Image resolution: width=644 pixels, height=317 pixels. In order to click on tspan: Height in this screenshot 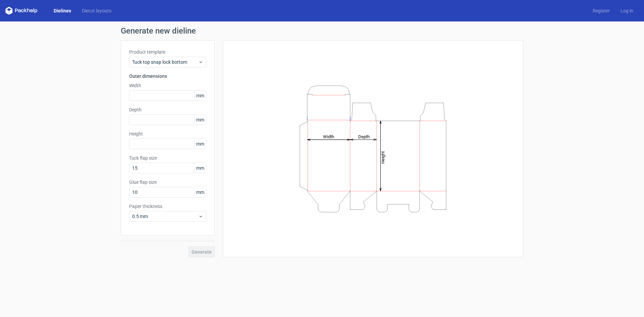, I will do `click(383, 157)`.